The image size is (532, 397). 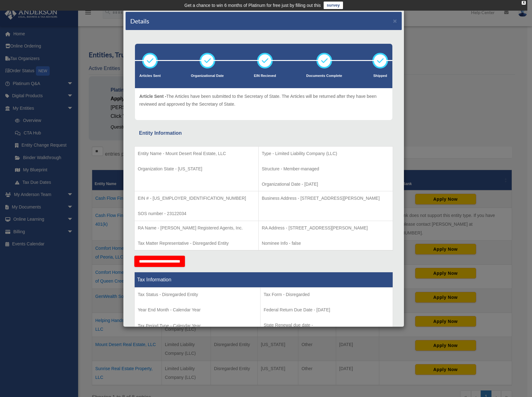 What do you see at coordinates (333, 5) in the screenshot?
I see `a: survey` at bounding box center [333, 5].